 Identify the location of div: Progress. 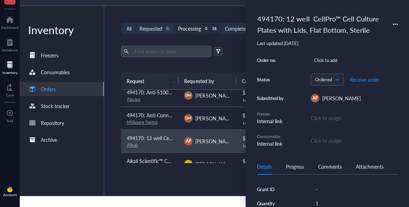
(295, 166).